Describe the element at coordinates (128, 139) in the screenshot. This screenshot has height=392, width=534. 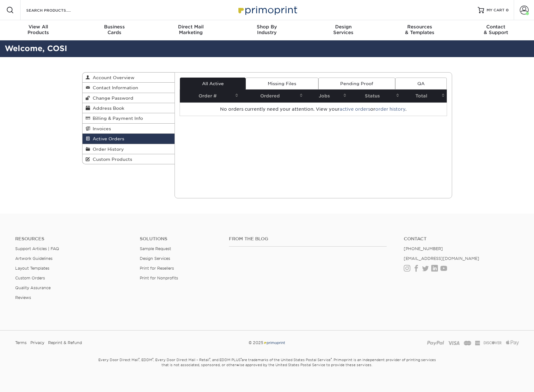
I see `a: Active Orders` at that location.